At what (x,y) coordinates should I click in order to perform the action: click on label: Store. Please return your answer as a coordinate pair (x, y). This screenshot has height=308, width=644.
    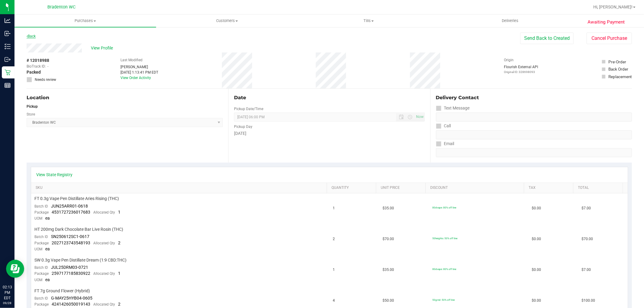
    Looking at the image, I should click on (31, 114).